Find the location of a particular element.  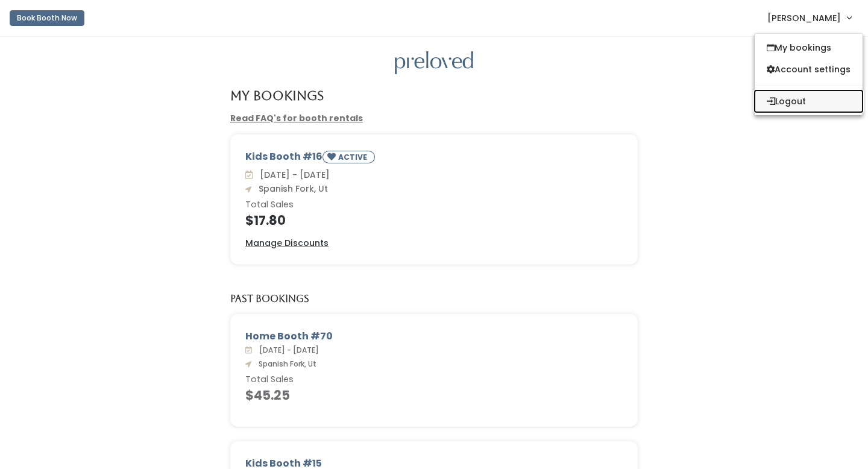

button: Book Booth Now is located at coordinates (47, 18).